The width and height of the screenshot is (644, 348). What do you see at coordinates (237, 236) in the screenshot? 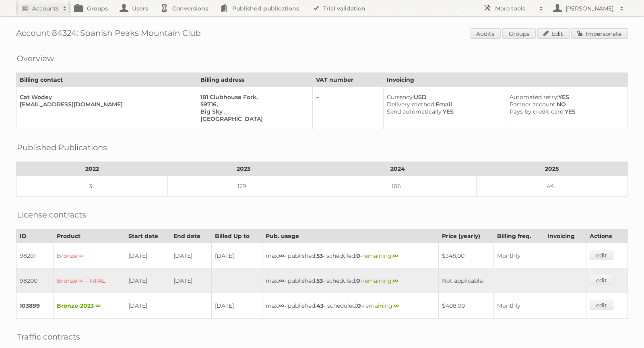
I see `th: Billed Up to` at bounding box center [237, 236].